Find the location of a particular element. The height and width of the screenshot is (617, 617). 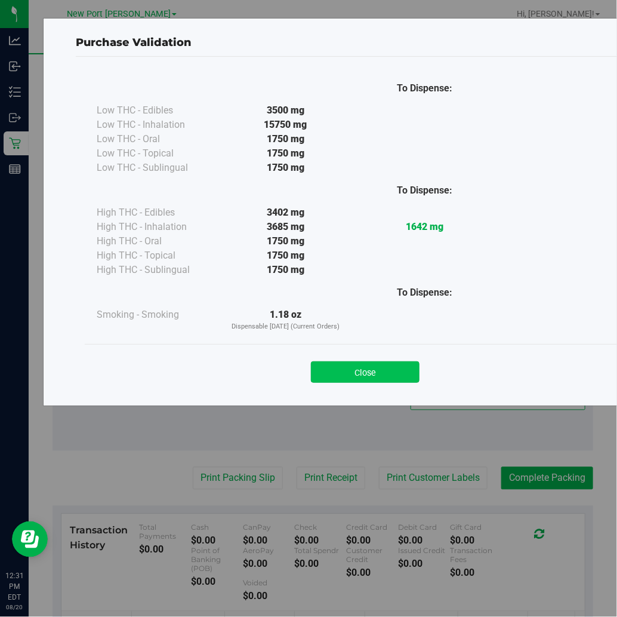

div: High THC - Edibles is located at coordinates (156, 213).